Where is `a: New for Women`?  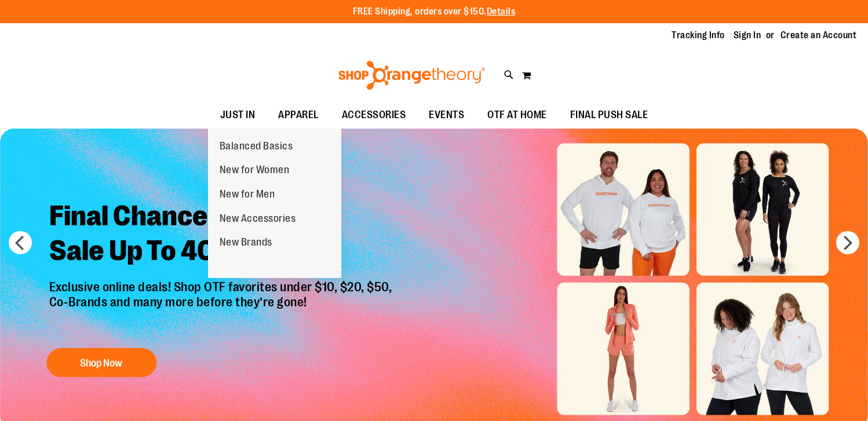 a: New for Women is located at coordinates (255, 170).